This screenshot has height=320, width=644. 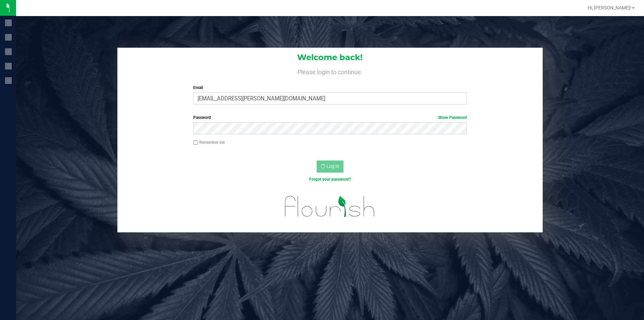 What do you see at coordinates (195, 143) in the screenshot?
I see `input: Remember me` at bounding box center [195, 143].